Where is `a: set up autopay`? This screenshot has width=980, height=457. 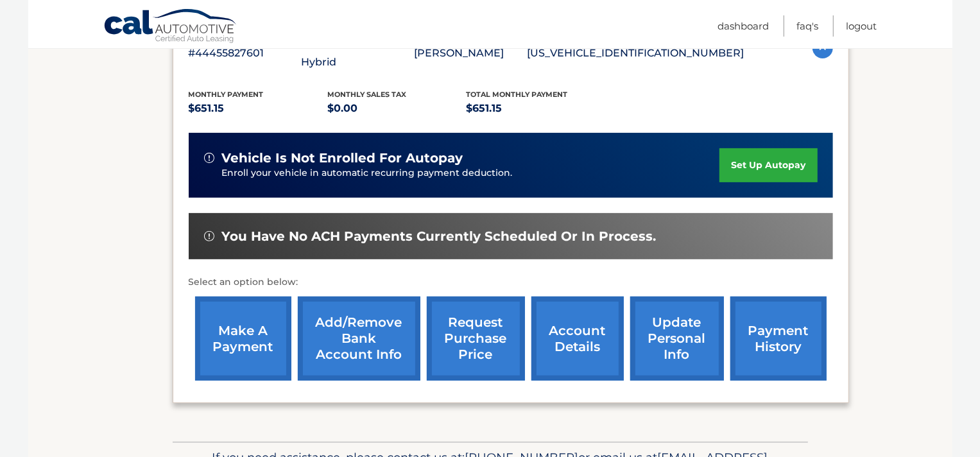 a: set up autopay is located at coordinates (768, 165).